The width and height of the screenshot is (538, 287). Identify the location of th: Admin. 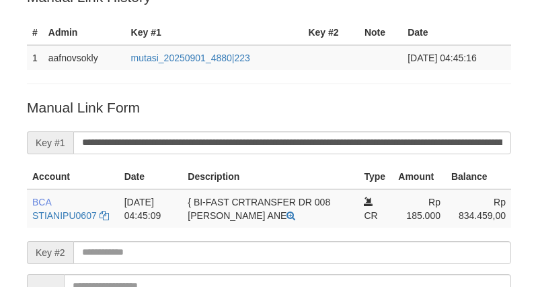
(84, 32).